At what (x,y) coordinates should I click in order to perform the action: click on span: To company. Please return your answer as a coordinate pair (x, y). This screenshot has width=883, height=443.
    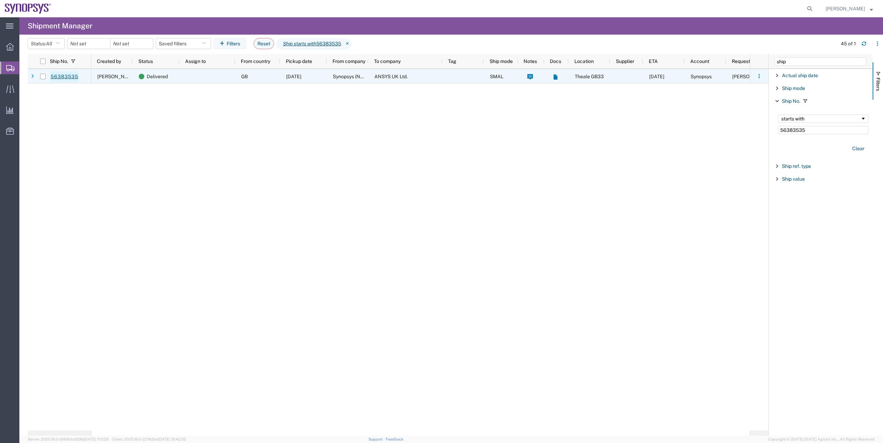
    Looking at the image, I should click on (387, 61).